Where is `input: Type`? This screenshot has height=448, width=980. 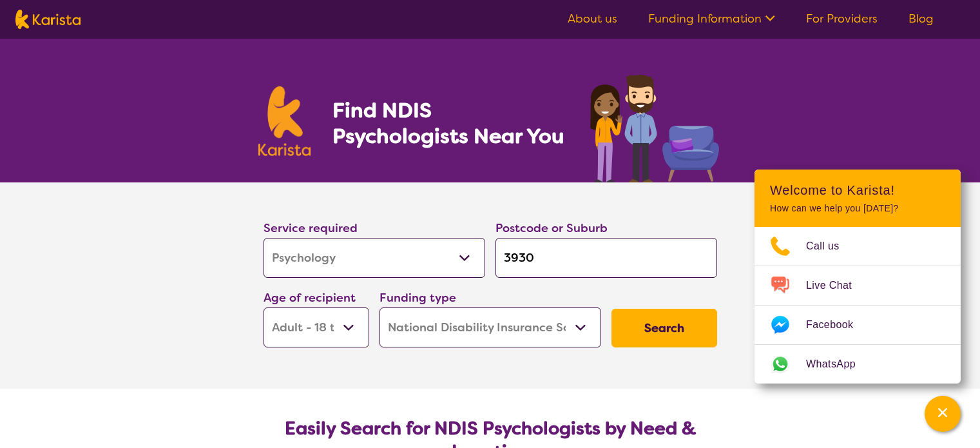 input: Type is located at coordinates (606, 257).